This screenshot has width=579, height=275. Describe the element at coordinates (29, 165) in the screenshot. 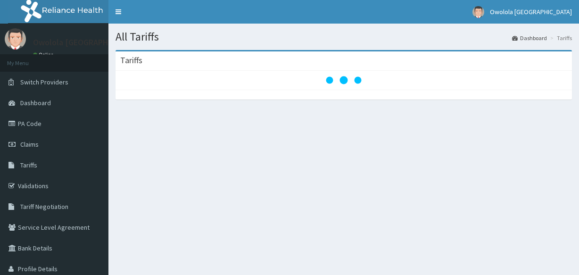

I see `span: Tariffs` at that location.